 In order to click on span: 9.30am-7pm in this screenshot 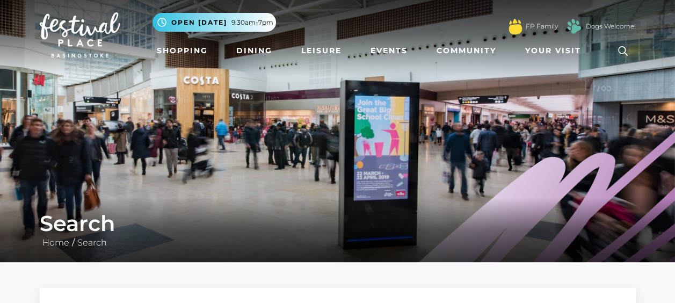, I will do `click(252, 23)`.